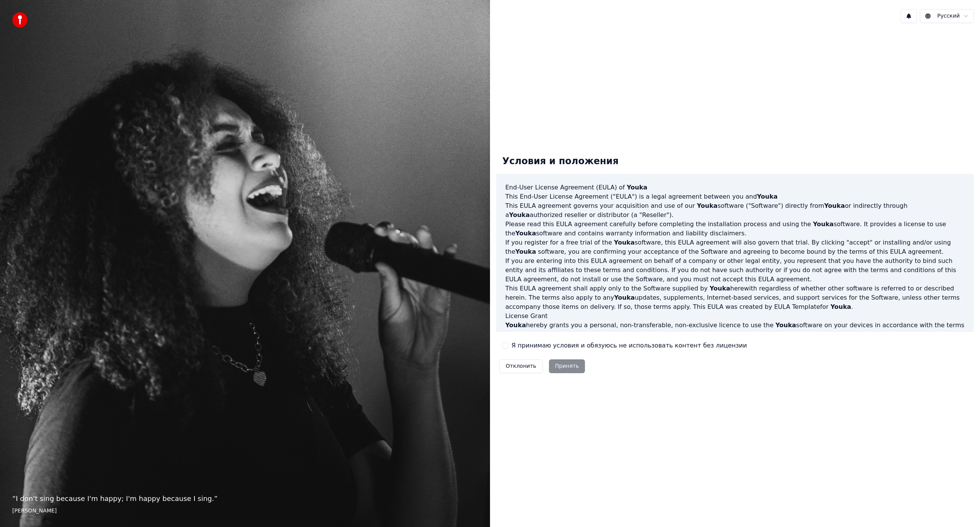  I want to click on p: If you register for a free trial of the software, this EULA agreement will also govern that trial..., so click(735, 247).